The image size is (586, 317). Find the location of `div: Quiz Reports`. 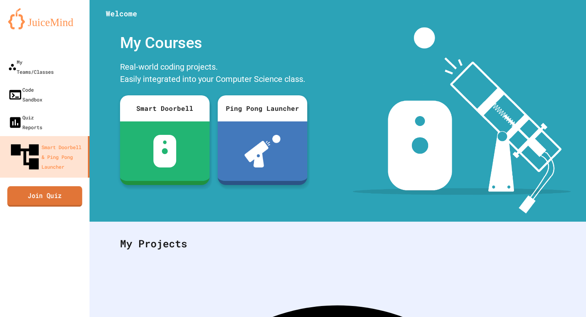

div: Quiz Reports is located at coordinates (25, 122).